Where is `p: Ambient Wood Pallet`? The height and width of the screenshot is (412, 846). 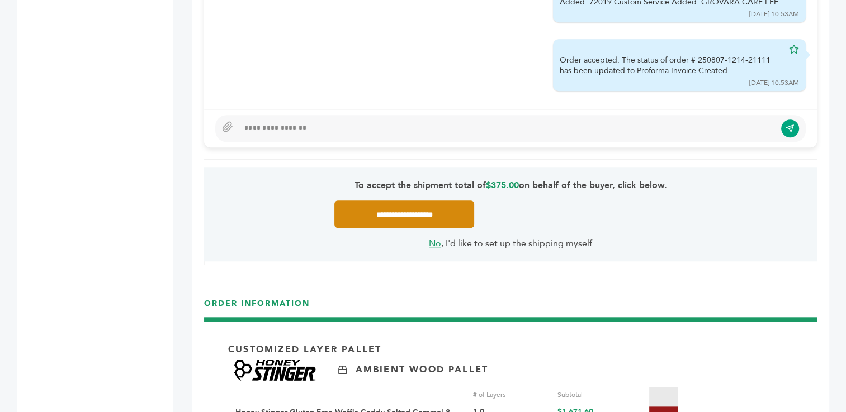 p: Ambient Wood Pallet is located at coordinates (421, 370).